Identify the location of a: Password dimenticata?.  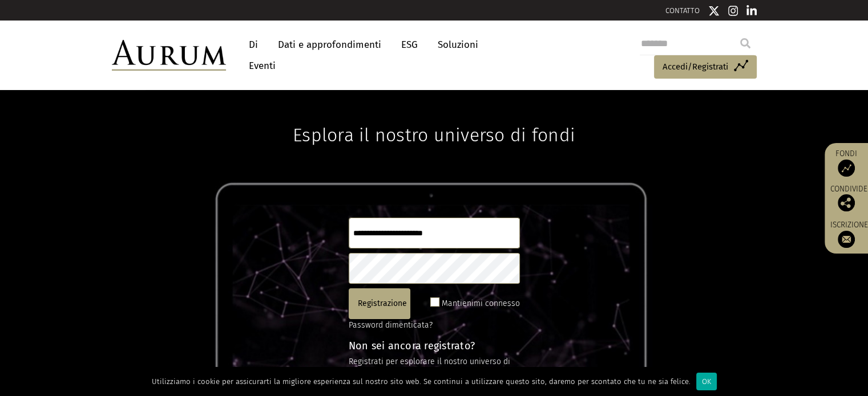
(390, 325).